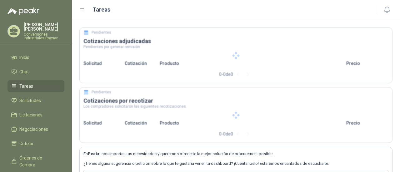 The height and width of the screenshot is (172, 400). What do you see at coordinates (30, 101) in the screenshot?
I see `span: Solicitudes` at bounding box center [30, 101].